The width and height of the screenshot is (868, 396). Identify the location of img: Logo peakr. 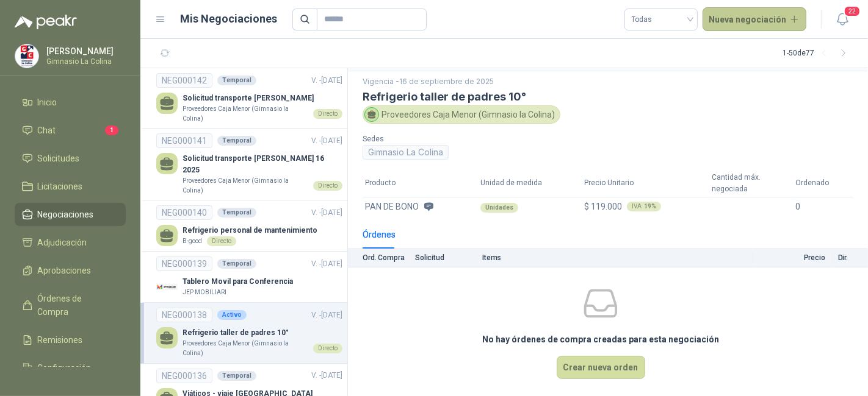
(46, 22).